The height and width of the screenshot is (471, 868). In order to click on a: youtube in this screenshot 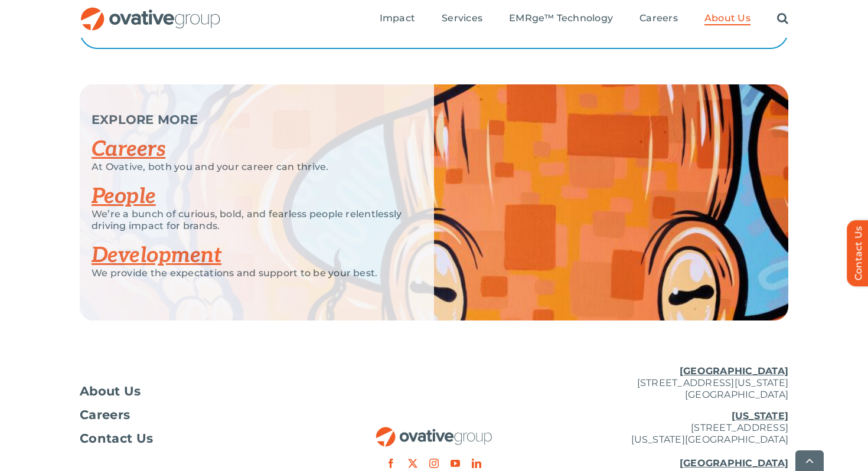, I will do `click(455, 463)`.